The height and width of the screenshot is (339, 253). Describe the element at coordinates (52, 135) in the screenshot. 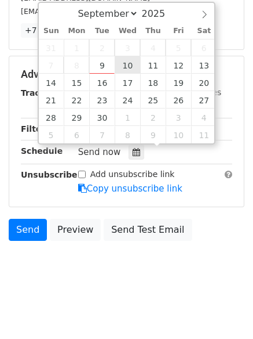

I see `span: October 5, 2025` at that location.